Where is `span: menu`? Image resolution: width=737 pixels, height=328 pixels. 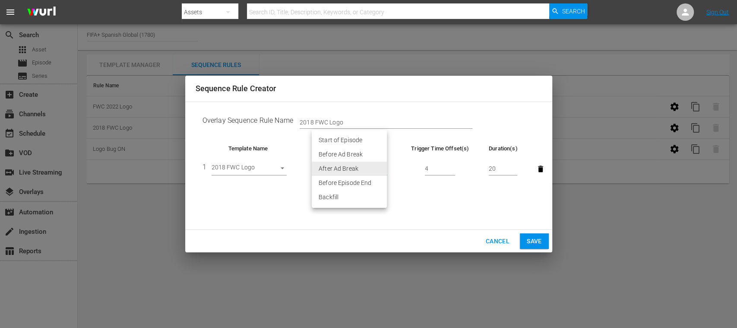 span: menu is located at coordinates (10, 12).